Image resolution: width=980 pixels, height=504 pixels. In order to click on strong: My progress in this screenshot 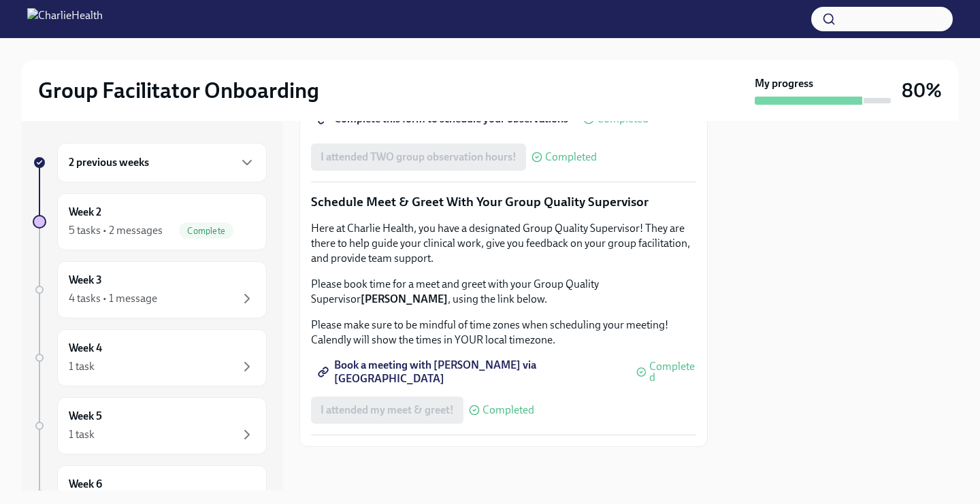, I will do `click(785, 83)`.